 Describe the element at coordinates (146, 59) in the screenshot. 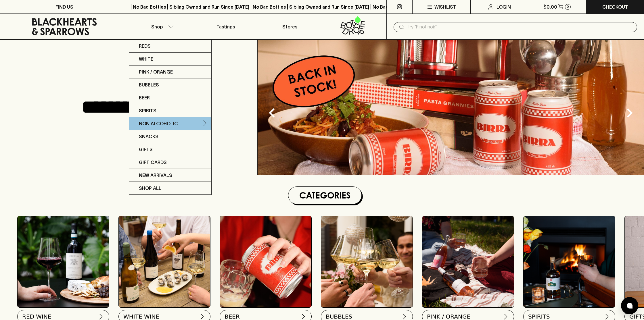

I see `p: White` at that location.